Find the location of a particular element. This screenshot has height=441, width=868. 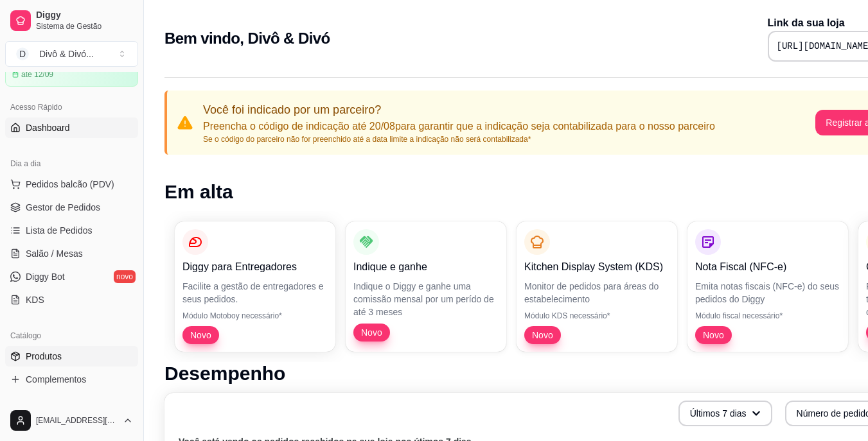

div: Dia a dia is located at coordinates (72, 164).